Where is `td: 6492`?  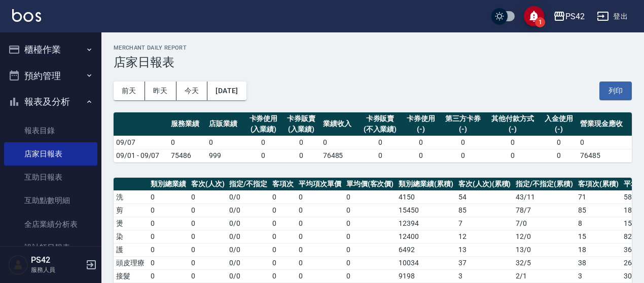 td: 6492 is located at coordinates (426, 250).